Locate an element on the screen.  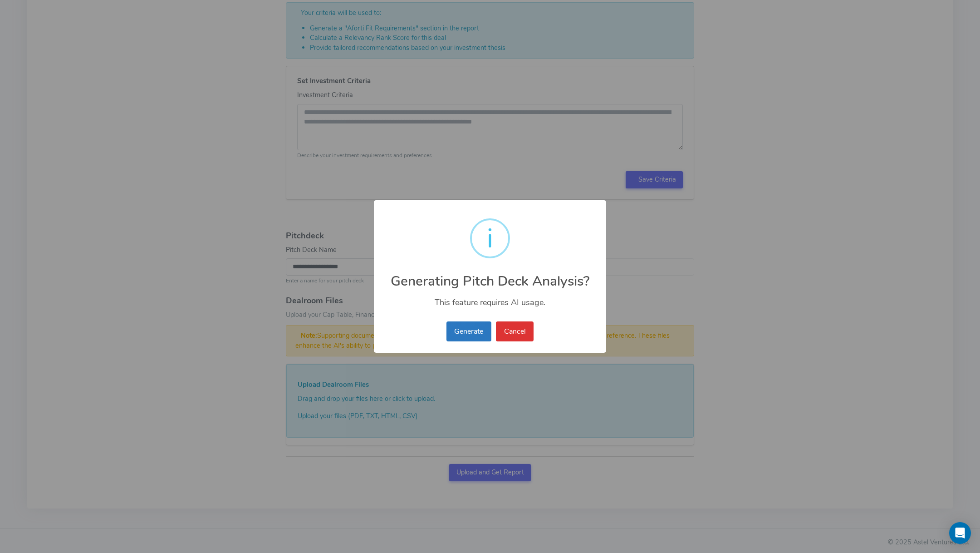
button: Generate is located at coordinates (468, 332).